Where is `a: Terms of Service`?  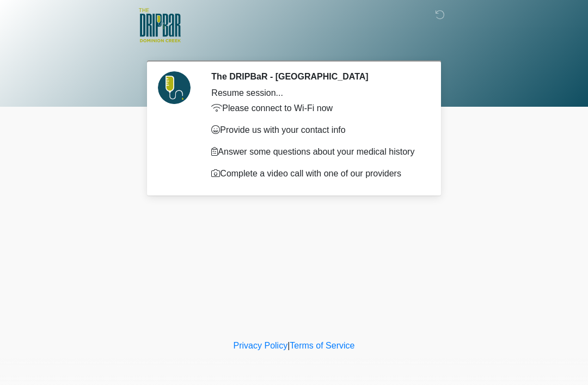 a: Terms of Service is located at coordinates (322, 345).